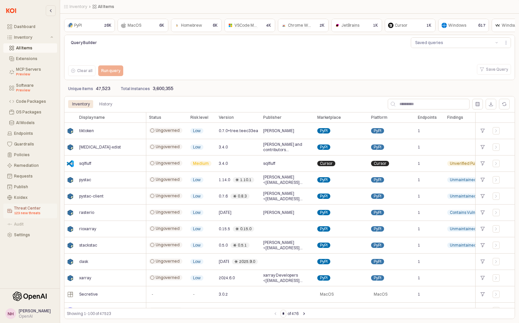  I want to click on div: Inventory, so click(31, 37).